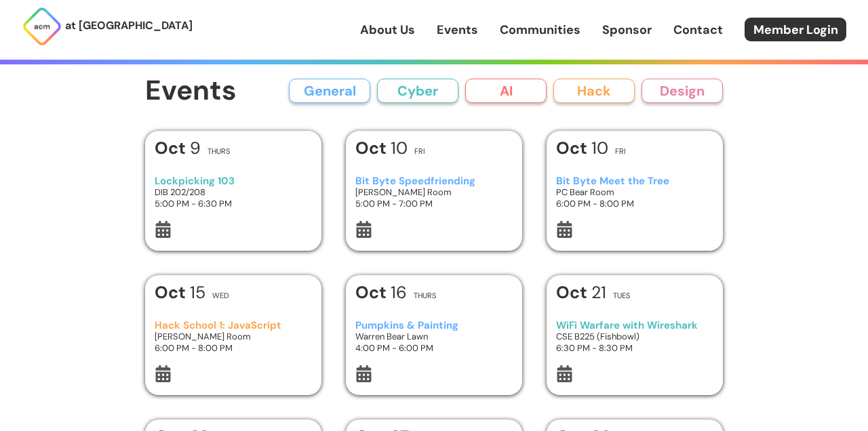  Describe the element at coordinates (434, 181) in the screenshot. I see `h3: Bit Byte Speedfriending` at that location.